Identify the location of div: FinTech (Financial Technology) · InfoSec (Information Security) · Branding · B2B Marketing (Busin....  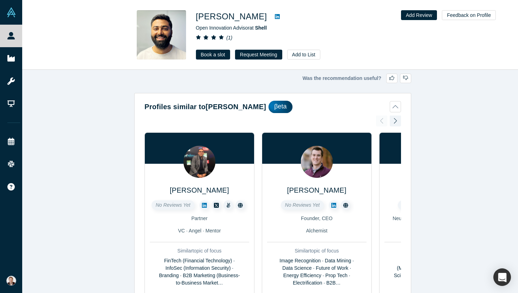
(199, 272).